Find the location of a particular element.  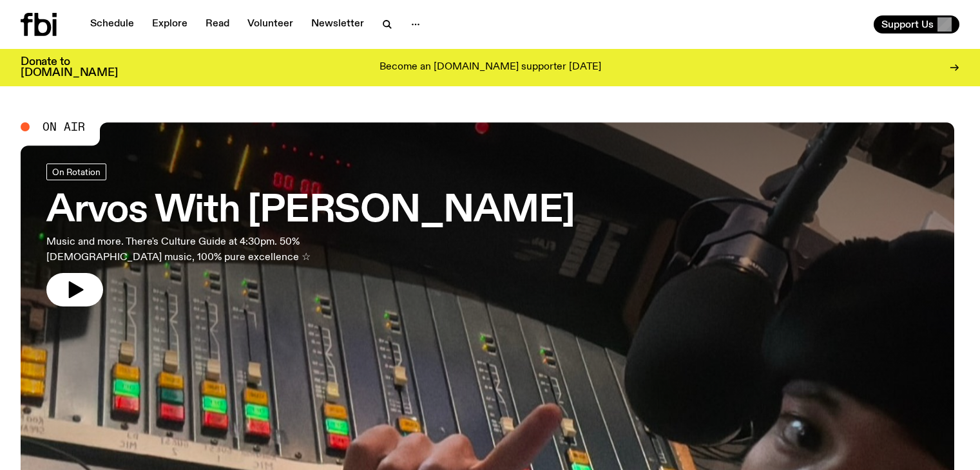

span: On Rotation is located at coordinates (76, 172).